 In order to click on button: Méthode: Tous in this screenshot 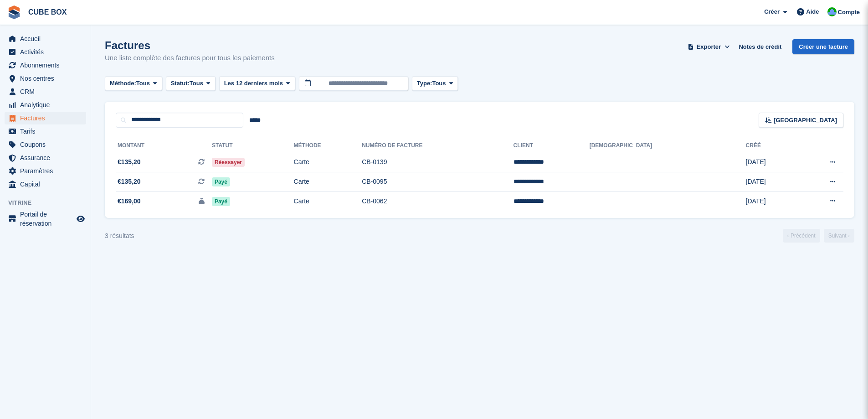, I will do `click(133, 83)`.